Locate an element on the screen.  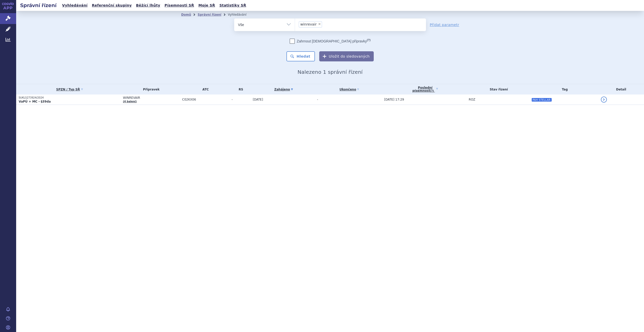
a: Zahájeno is located at coordinates (283, 89).